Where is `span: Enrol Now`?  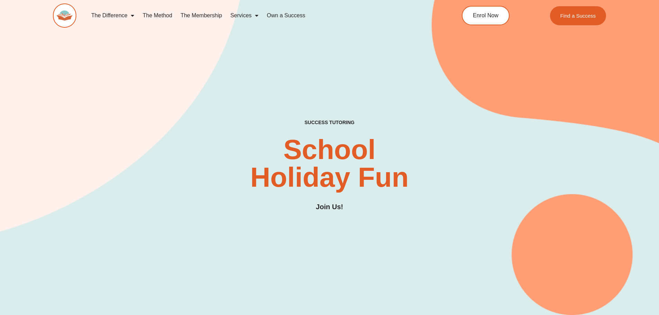
span: Enrol Now is located at coordinates (485, 16).